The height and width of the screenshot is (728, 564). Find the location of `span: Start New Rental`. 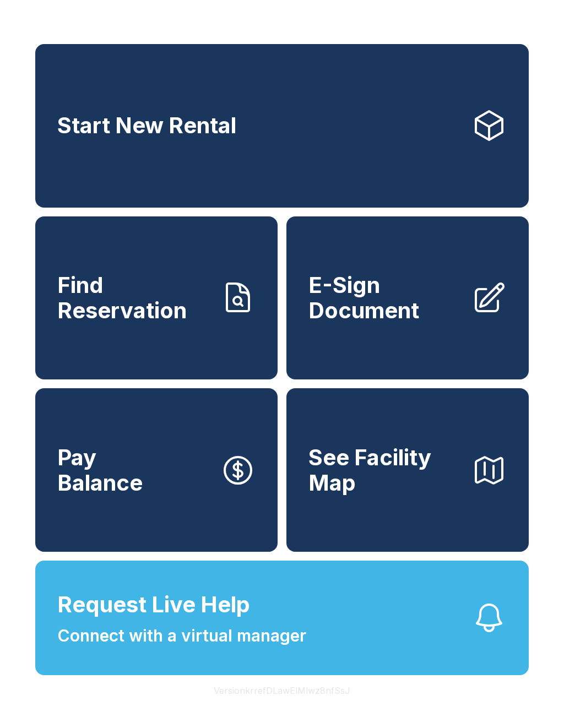

span: Start New Rental is located at coordinates (147, 125).